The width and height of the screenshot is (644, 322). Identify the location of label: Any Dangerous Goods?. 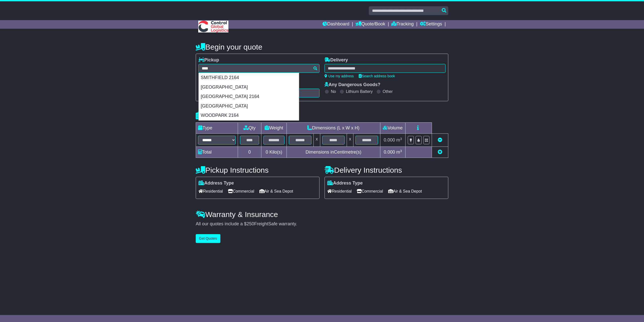
(352, 85).